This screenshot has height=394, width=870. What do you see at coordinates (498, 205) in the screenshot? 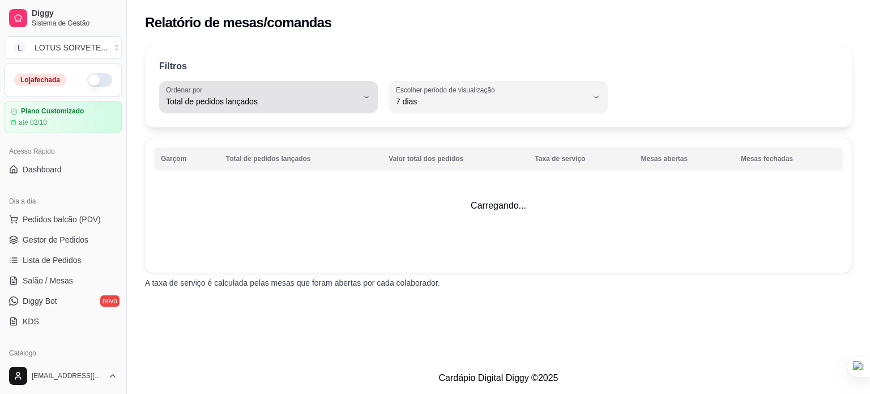
I see `td: Carregando...` at bounding box center [498, 205].